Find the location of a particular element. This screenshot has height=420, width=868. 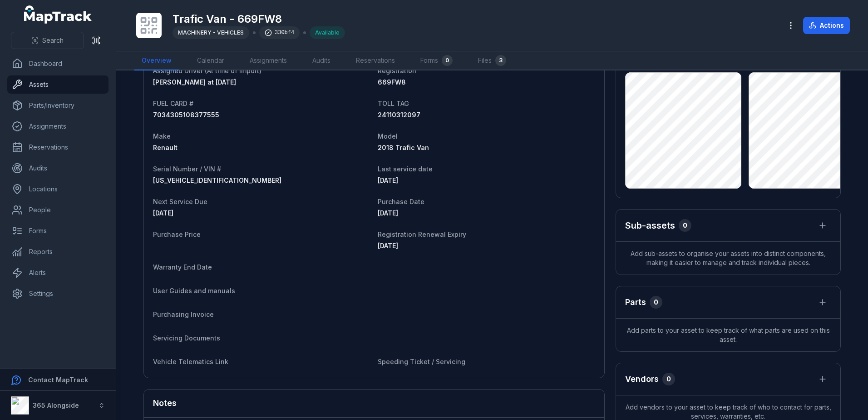

span: Purchasing Invoice is located at coordinates (184, 314).